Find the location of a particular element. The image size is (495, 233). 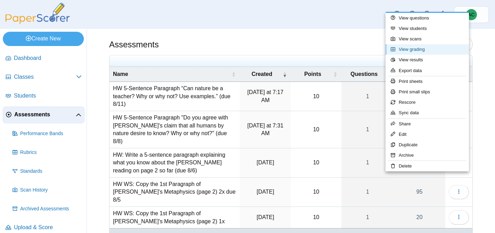

a: Performance Bands is located at coordinates (47, 133).